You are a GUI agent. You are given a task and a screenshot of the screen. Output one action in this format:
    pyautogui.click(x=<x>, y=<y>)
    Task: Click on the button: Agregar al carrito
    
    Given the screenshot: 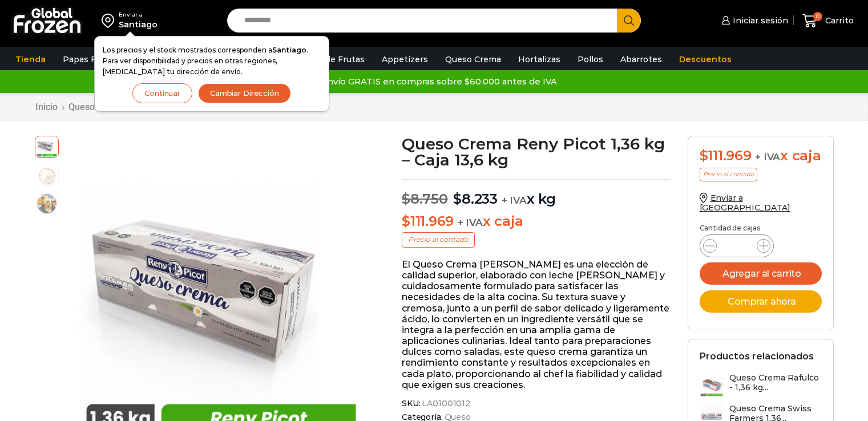 What is the action you would take?
    pyautogui.click(x=760, y=273)
    